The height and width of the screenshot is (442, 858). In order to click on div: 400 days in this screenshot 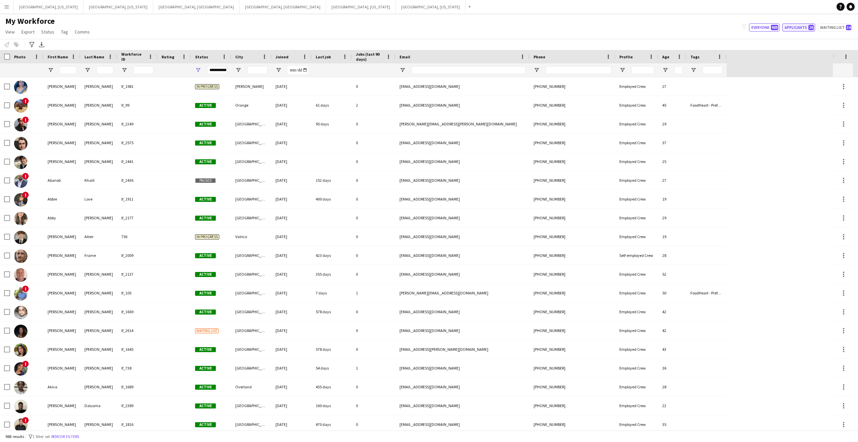, I will do `click(332, 199)`.